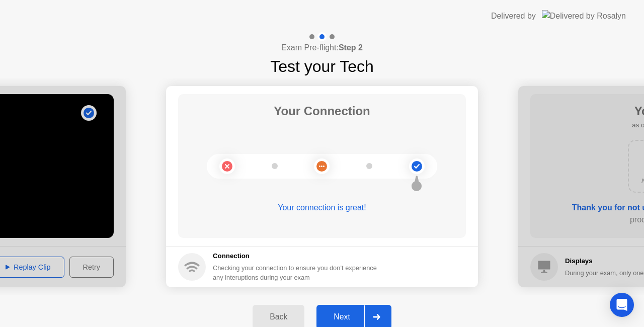 This screenshot has width=644, height=327. Describe the element at coordinates (350, 47) in the screenshot. I see `b: Step 2` at that location.